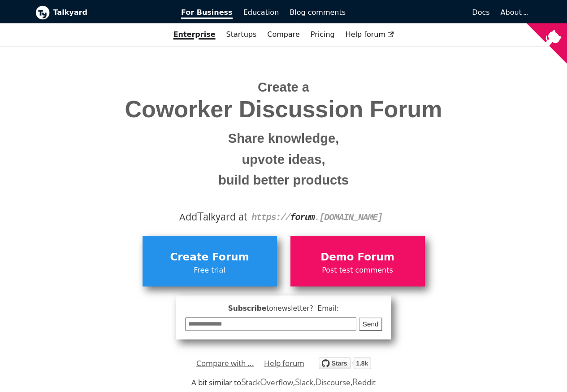  Describe the element at coordinates (43, 13) in the screenshot. I see `img: Talkyard logo` at that location.